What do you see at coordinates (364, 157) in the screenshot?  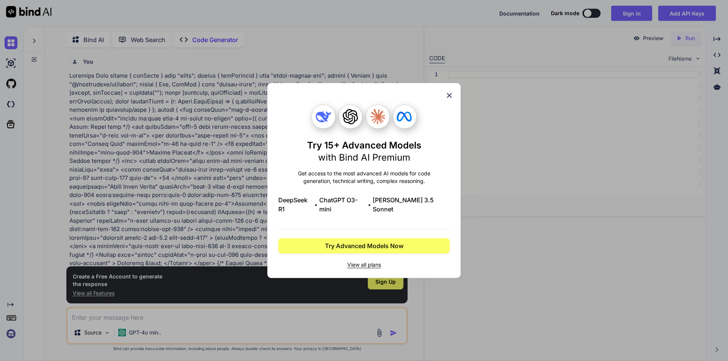 I see `span: with Bind AI Premium` at bounding box center [364, 157].